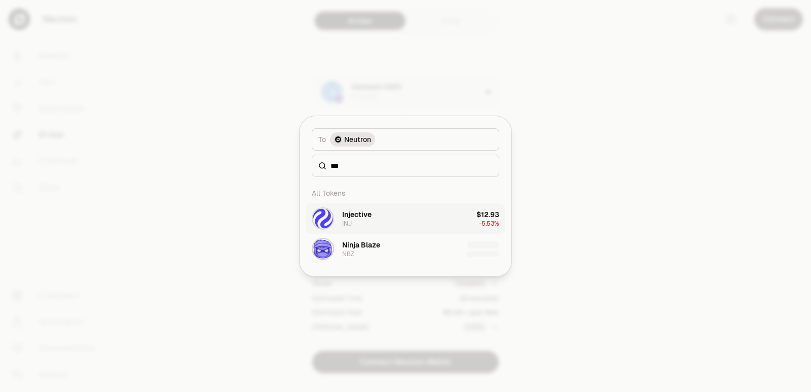 The width and height of the screenshot is (811, 392). I want to click on span: -5.53%, so click(489, 223).